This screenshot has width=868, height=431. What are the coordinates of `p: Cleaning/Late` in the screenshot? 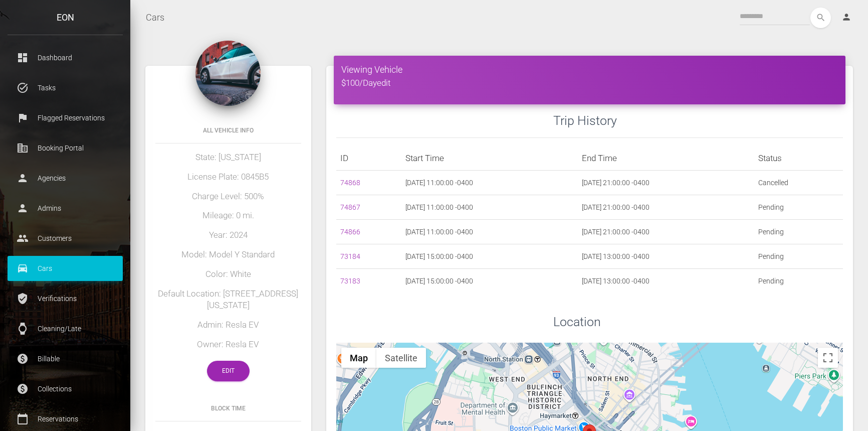 It's located at (65, 329).